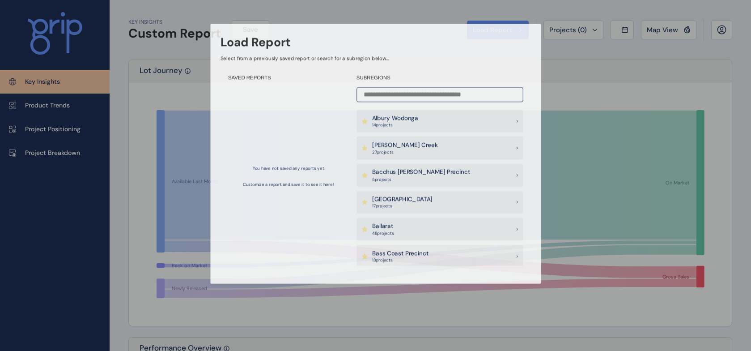 This screenshot has height=351, width=751. What do you see at coordinates (288, 168) in the screenshot?
I see `p: You have not saved any reports yet` at bounding box center [288, 168].